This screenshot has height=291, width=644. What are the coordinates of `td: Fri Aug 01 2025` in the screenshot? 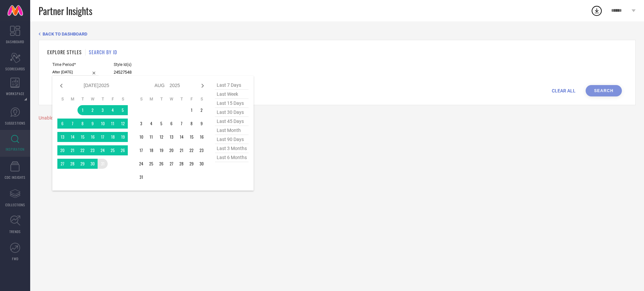 It's located at (192, 110).